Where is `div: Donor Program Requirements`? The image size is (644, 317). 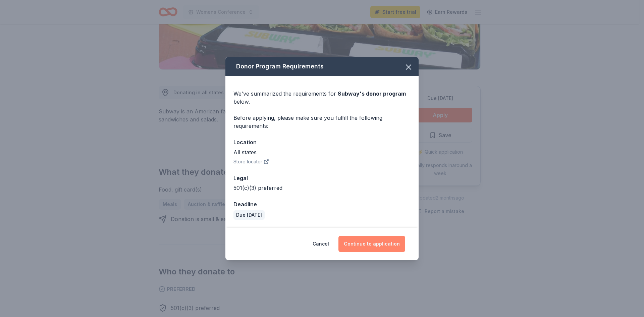
div: Donor Program Requirements is located at coordinates (322, 66).